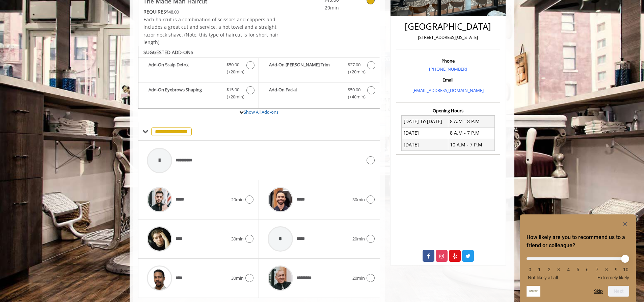  What do you see at coordinates (448, 110) in the screenshot?
I see `h3: Opening Hours` at bounding box center [448, 110].